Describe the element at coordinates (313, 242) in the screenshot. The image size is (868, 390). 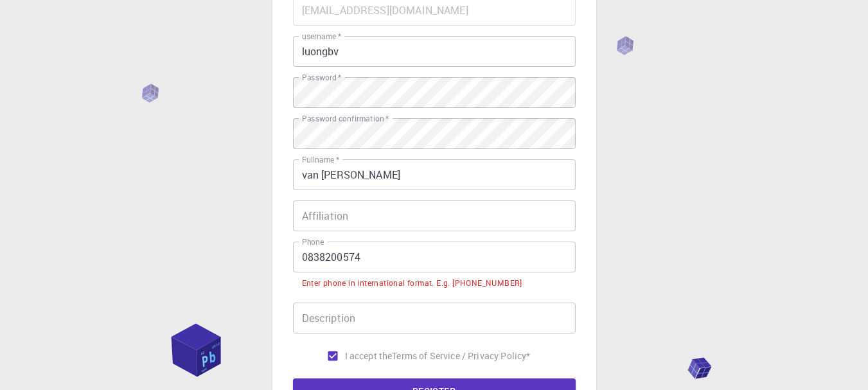
I see `label: Phone` at that location.